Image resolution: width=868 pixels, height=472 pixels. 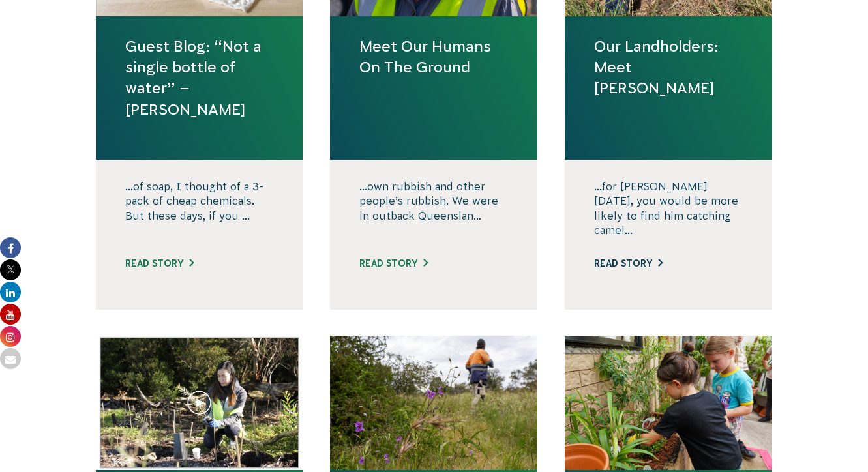 What do you see at coordinates (434, 211) in the screenshot?
I see `p: ...own rubbish and other people’s rubbish. We were in outback Queenslan...` at bounding box center [434, 211].